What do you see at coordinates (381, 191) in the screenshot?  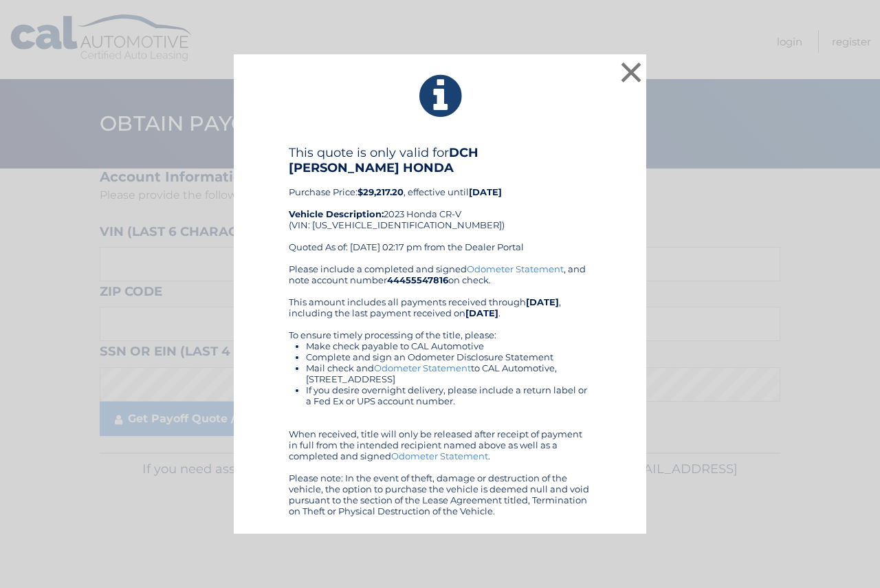 I see `b: $29,217.20` at bounding box center [381, 191].